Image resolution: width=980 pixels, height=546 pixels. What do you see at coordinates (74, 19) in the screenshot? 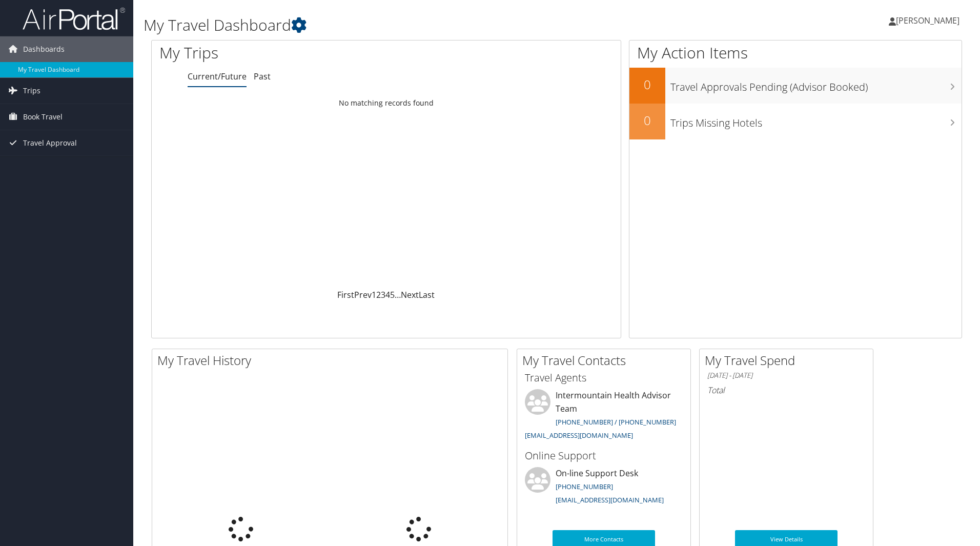
I see `img: airportal-logo.png` at bounding box center [74, 19].